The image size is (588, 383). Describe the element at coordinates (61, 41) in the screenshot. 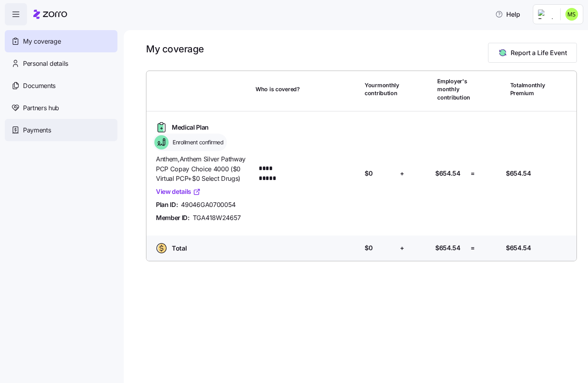

I see `a: My coverage` at that location.